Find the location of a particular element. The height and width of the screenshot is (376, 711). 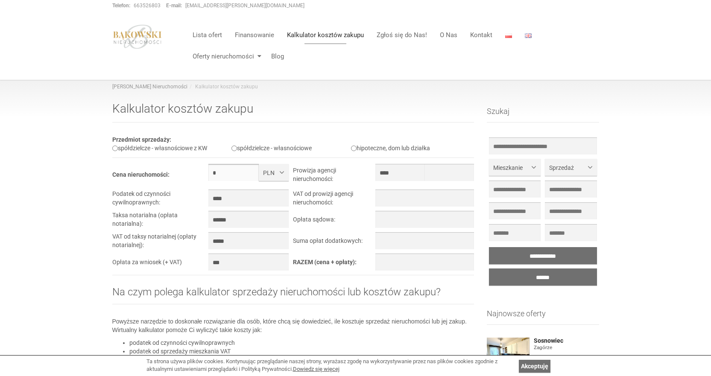

label: spółdzielcze - własnościowe z KW is located at coordinates (160, 148).